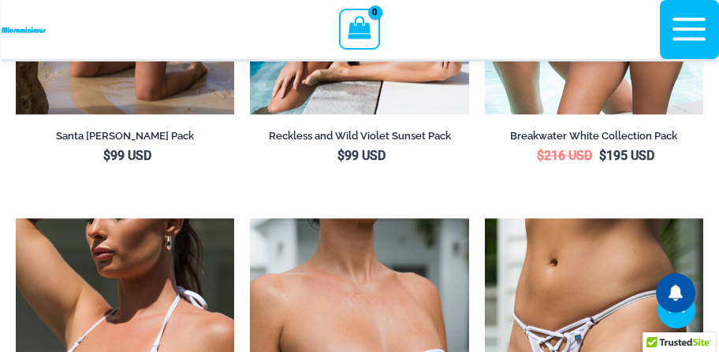  Describe the element at coordinates (358, 139) in the screenshot. I see `a: Reckless and Wild Violet Sunset Pack` at that location.